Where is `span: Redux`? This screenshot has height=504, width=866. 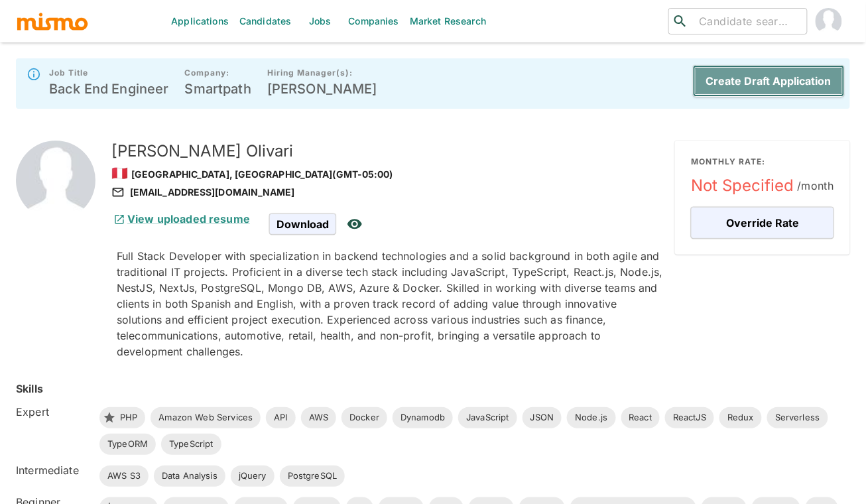
span: Redux is located at coordinates (741, 418).